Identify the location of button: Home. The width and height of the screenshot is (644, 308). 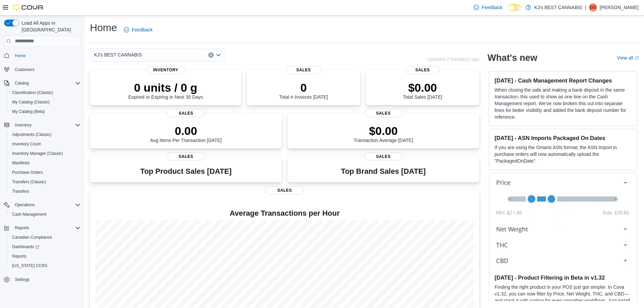
(42, 55).